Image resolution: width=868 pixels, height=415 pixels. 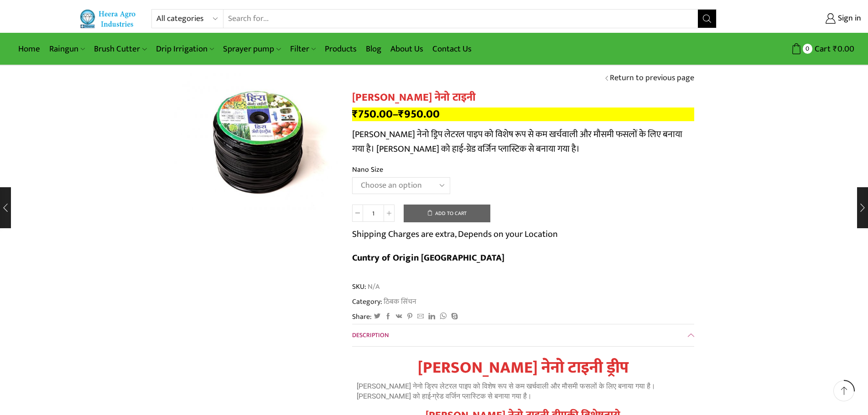 What do you see at coordinates (367, 169) in the screenshot?
I see `label: Nano Size` at bounding box center [367, 169].